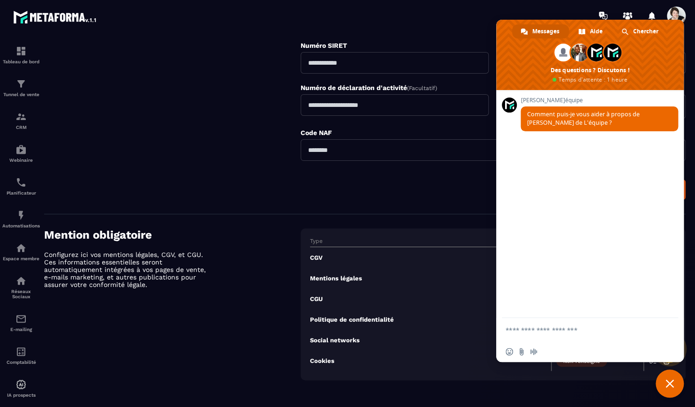 This screenshot has height=407, width=695. I want to click on label: Numéro SIRET, so click(323, 45).